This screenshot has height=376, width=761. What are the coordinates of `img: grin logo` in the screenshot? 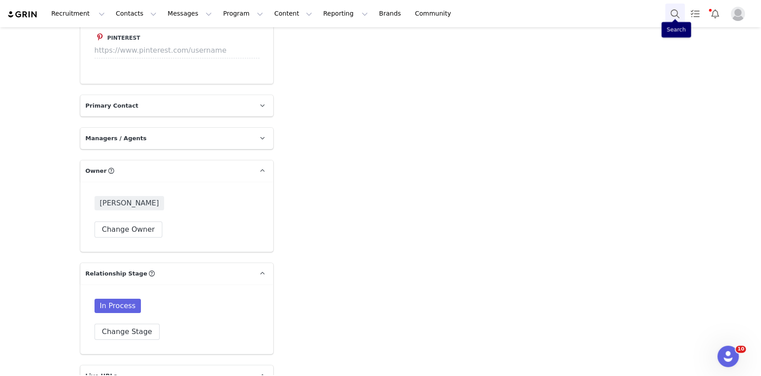 It's located at (23, 14).